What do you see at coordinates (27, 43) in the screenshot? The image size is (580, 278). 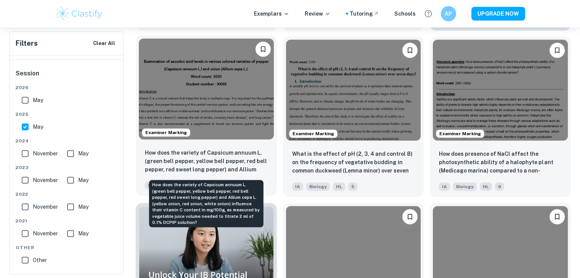 I see `h6: Filters` at bounding box center [27, 43].